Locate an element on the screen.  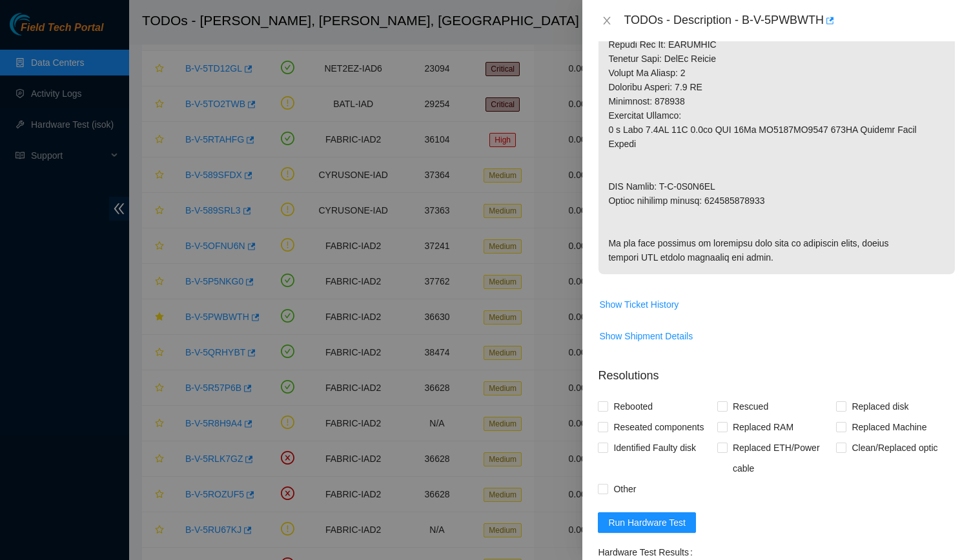
button: Show Ticket History is located at coordinates (638, 304).